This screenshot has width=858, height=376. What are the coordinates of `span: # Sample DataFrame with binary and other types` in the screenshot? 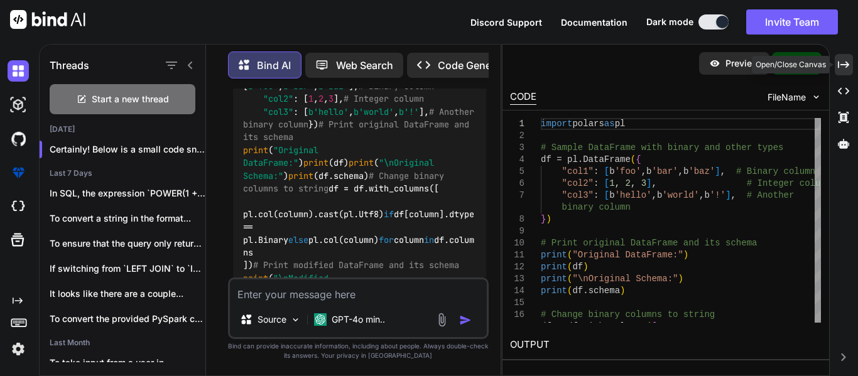 It's located at (662, 148).